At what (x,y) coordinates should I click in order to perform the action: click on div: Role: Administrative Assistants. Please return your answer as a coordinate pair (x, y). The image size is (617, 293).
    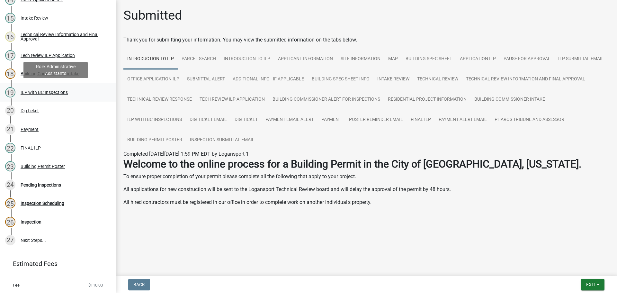
    Looking at the image, I should click on (56, 70).